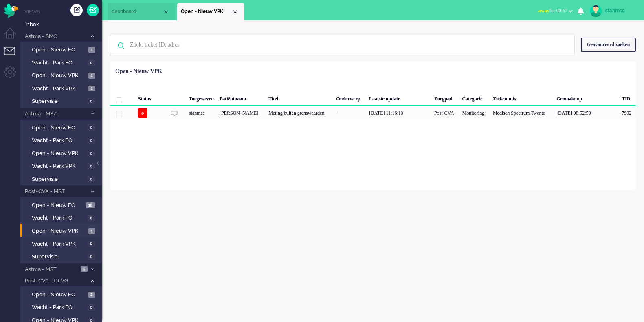 Image resolution: width=644 pixels, height=322 pixels. I want to click on div: Monitoring, so click(475, 112).